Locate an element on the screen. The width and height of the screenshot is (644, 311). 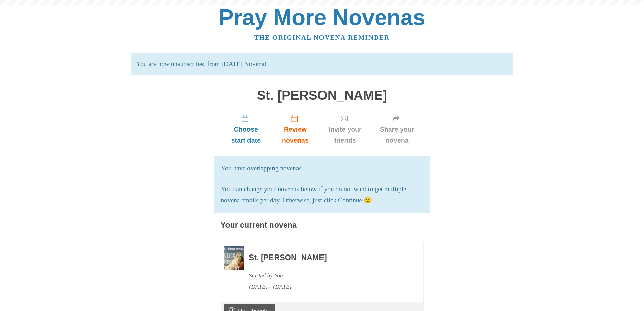
span: Review novenas is located at coordinates (295, 135).